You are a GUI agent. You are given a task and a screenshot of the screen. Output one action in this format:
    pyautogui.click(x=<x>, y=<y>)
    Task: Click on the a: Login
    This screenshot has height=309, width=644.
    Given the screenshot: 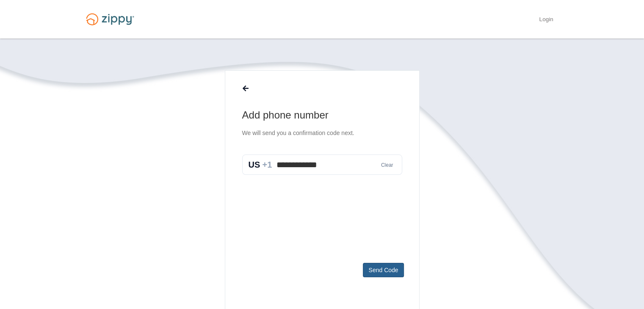 What is the action you would take?
    pyautogui.click(x=546, y=21)
    